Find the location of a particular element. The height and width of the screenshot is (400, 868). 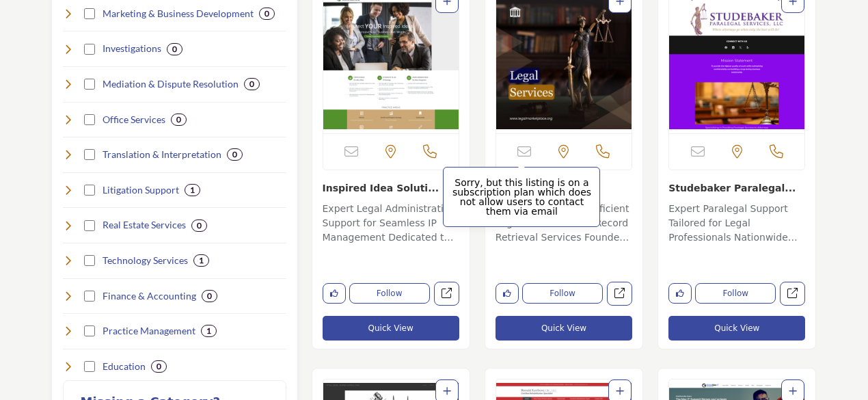

h3: Studebaker Paralegal Services, LLC is located at coordinates (737, 187).